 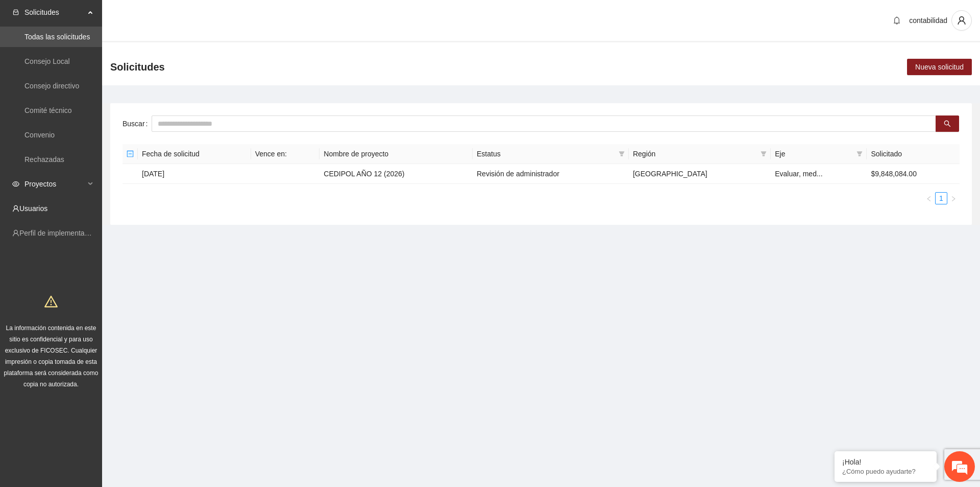 What do you see at coordinates (40, 135) in the screenshot?
I see `a: Convenio` at bounding box center [40, 135].